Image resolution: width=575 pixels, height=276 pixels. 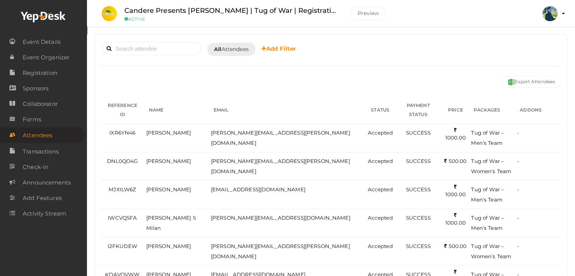 I want to click on span: REFERENCE ID, so click(x=123, y=110).